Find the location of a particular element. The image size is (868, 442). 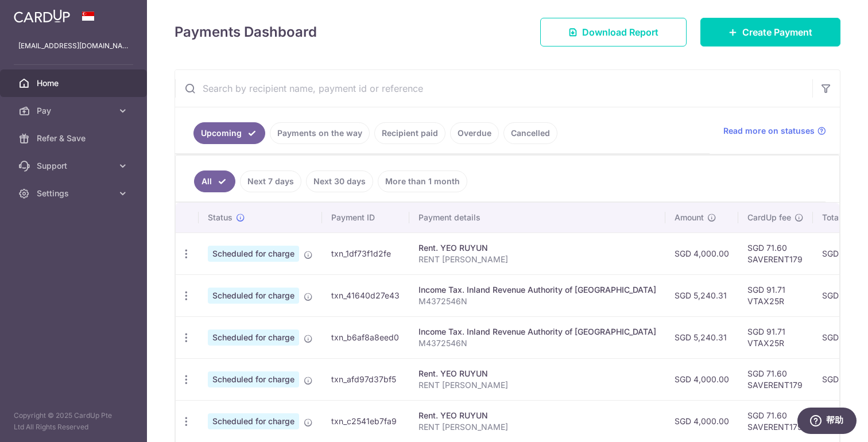

th: Payment ID is located at coordinates (366, 218).